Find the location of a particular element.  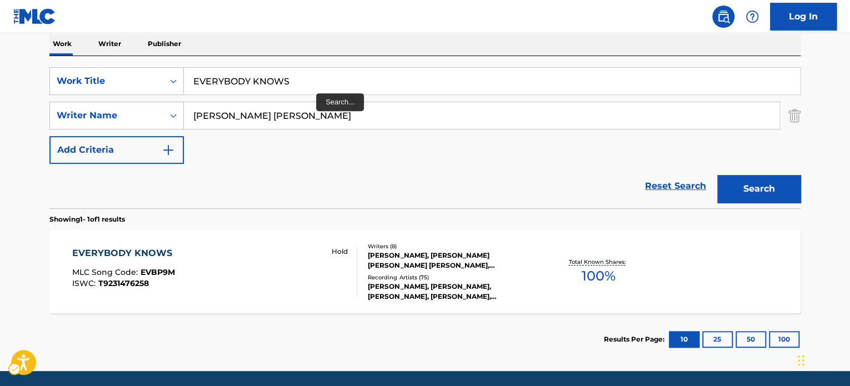

span: EVBP9M is located at coordinates (158, 272).